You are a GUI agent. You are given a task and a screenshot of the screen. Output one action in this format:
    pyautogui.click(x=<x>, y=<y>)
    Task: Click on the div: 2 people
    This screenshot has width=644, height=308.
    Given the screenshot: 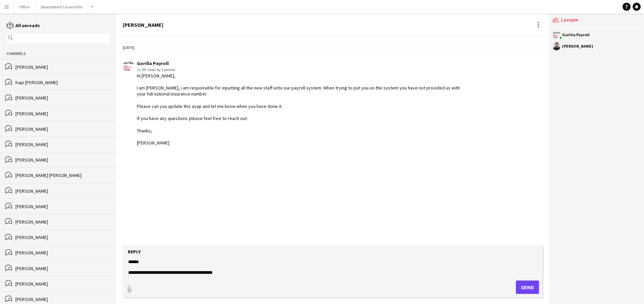 What is the action you would take?
    pyautogui.click(x=596, y=20)
    